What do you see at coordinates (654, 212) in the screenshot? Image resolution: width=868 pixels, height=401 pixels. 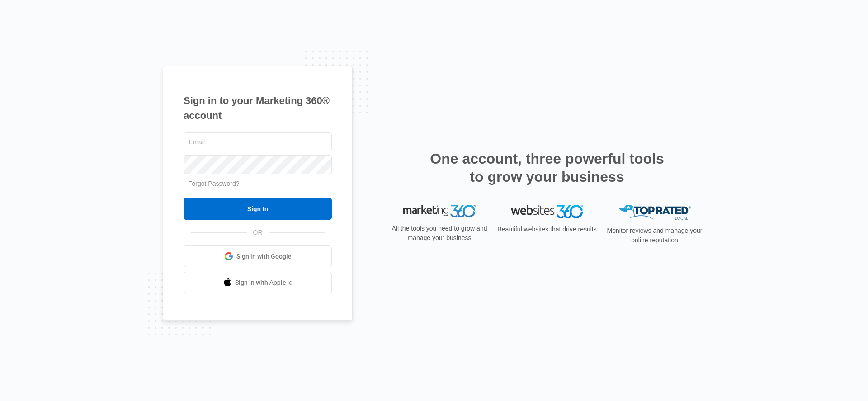 I see `img: Top Rated Local` at bounding box center [654, 212].